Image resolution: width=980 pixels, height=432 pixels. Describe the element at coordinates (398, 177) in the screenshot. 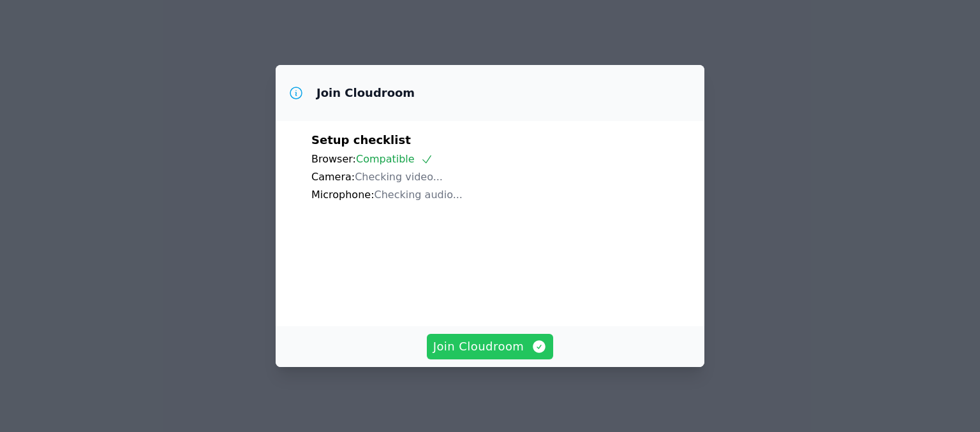

I see `span: Checking video...` at that location.